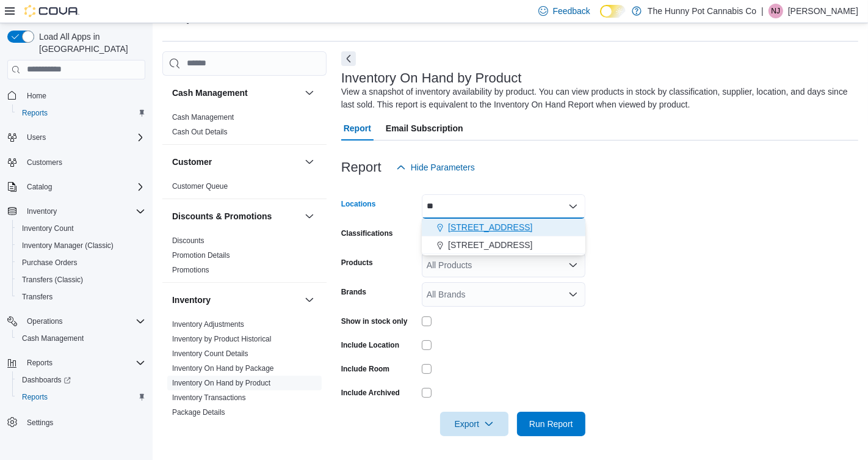 The height and width of the screenshot is (460, 868). What do you see at coordinates (370, 393) in the screenshot?
I see `label: Include Archived` at bounding box center [370, 393].